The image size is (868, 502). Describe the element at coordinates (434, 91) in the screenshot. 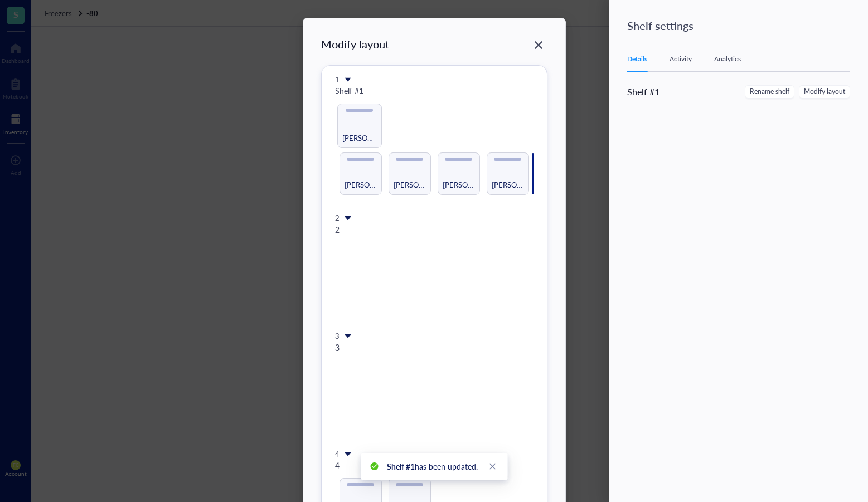

I see `div: Shelf #1` at that location.